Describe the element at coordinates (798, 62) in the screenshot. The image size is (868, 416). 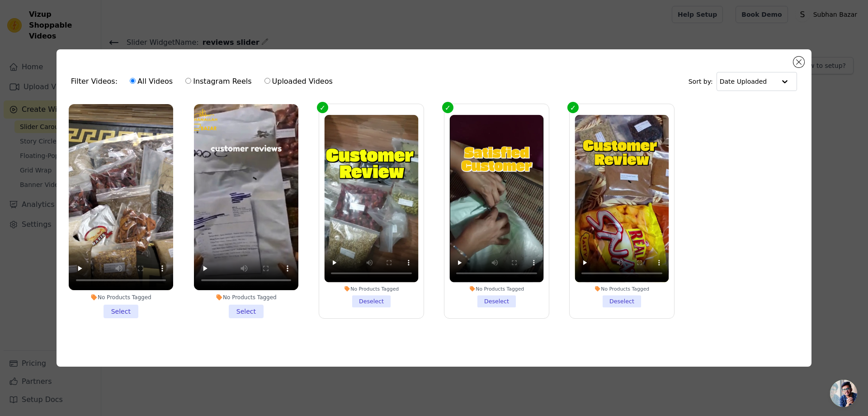
I see `button: Close modal` at that location.